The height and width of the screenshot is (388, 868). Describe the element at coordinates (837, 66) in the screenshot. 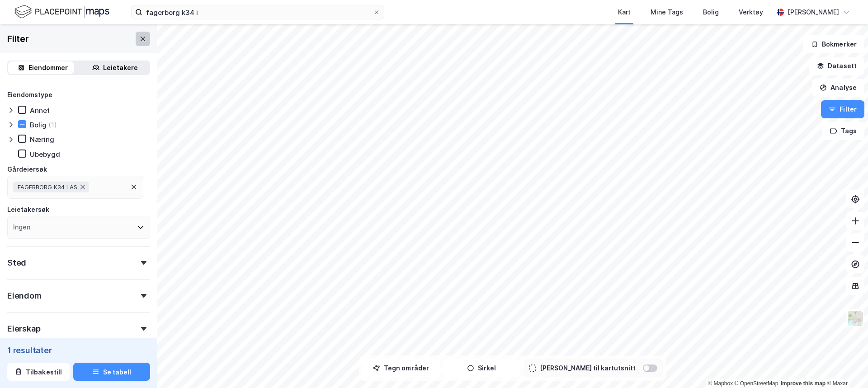

I see `button: Datasett` at that location.